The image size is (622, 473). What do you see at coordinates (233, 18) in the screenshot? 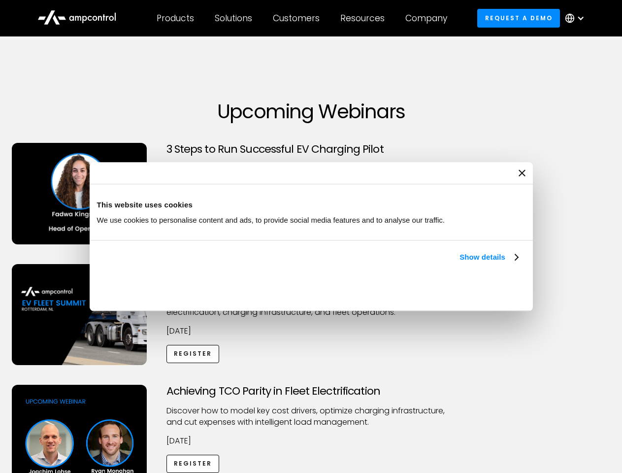
I see `div: Solutions` at bounding box center [233, 18].